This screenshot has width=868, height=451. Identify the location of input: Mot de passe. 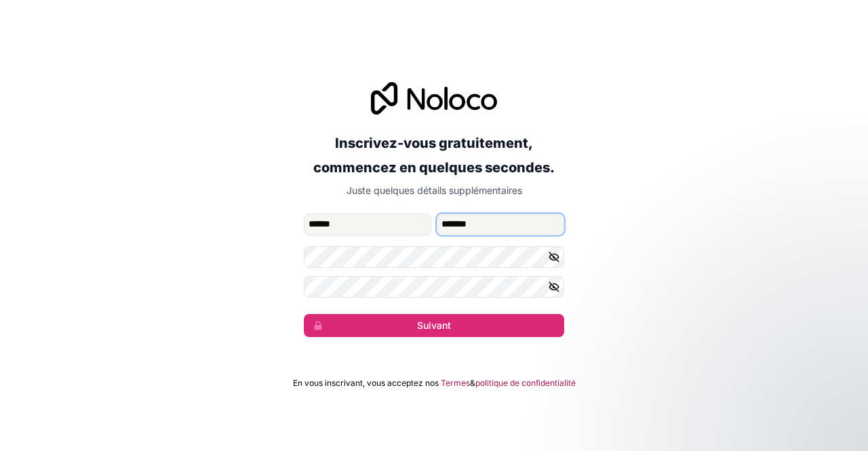
(434, 257).